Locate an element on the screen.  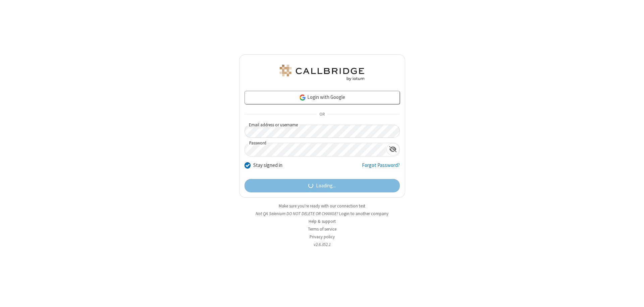
span: Loading... is located at coordinates (325, 186).